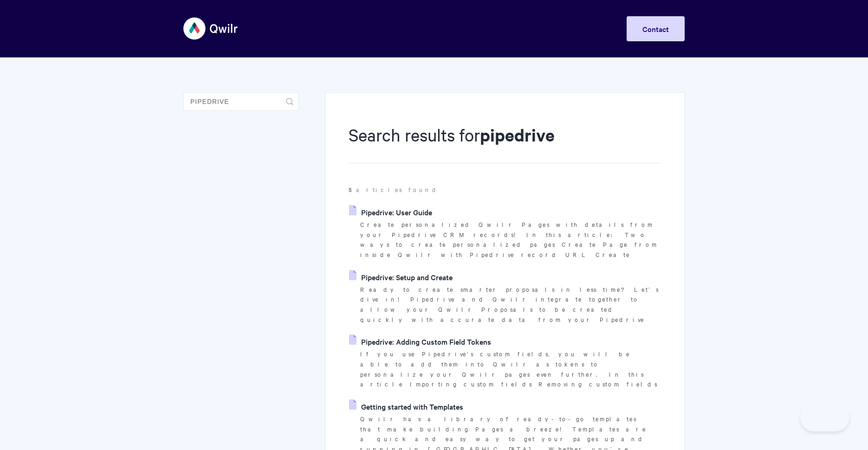 The image size is (868, 450). I want to click on strong: pipedrive, so click(517, 135).